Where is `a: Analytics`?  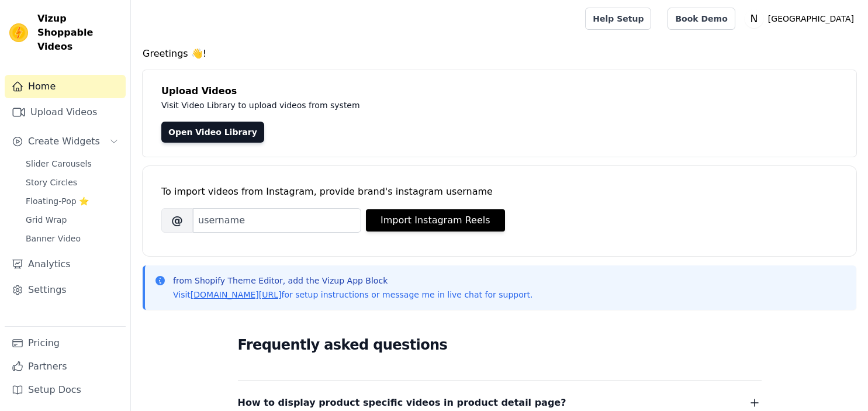 a: Analytics is located at coordinates (65, 264).